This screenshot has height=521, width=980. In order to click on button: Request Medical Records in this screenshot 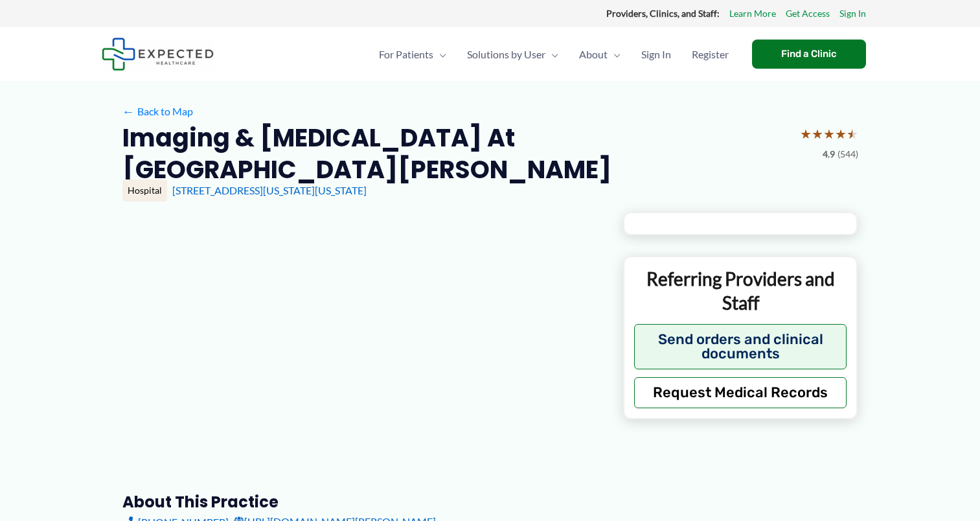, I will do `click(740, 393)`.